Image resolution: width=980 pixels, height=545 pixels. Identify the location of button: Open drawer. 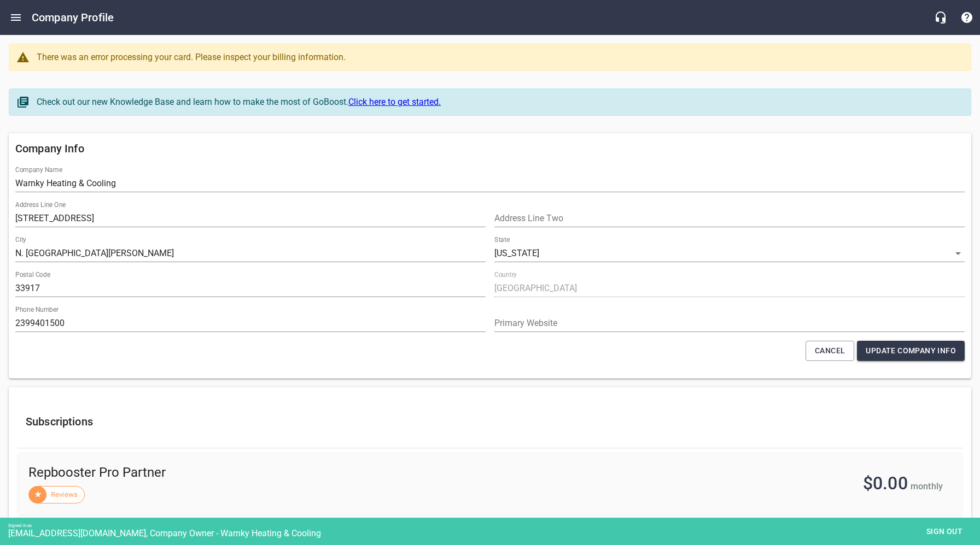
(16, 17).